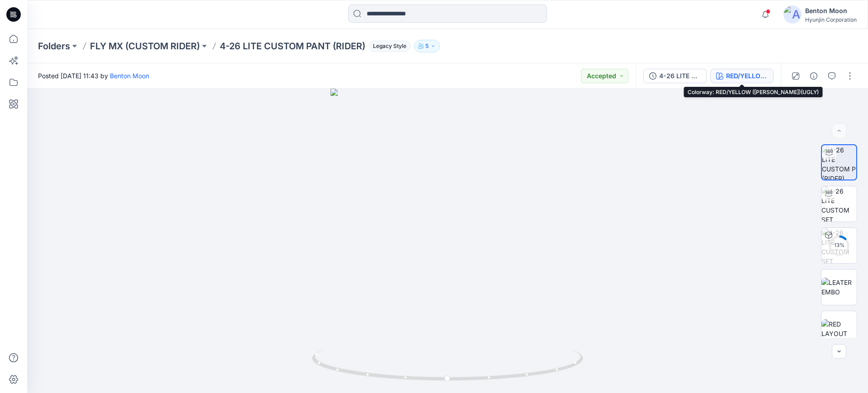 Image resolution: width=868 pixels, height=393 pixels. I want to click on div: RED/YELLOW (WILSON)(UGLY), so click(747, 76).